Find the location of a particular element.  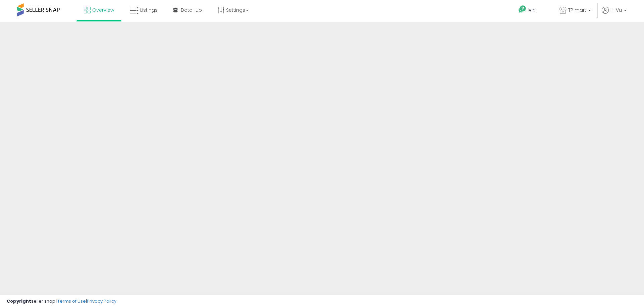

a: Terms of Use is located at coordinates (72, 301).